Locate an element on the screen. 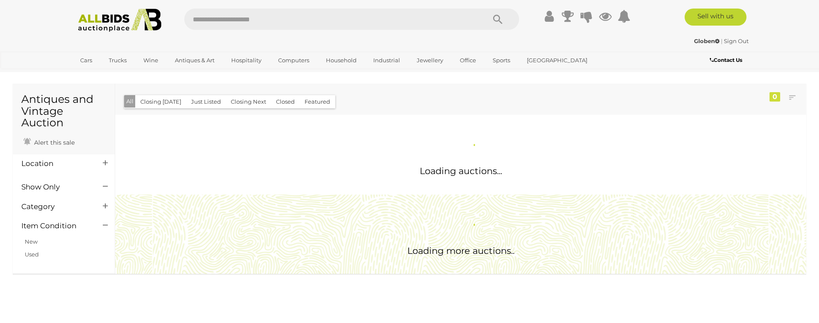 The width and height of the screenshot is (819, 323). b: Contact Us is located at coordinates (726, 60).